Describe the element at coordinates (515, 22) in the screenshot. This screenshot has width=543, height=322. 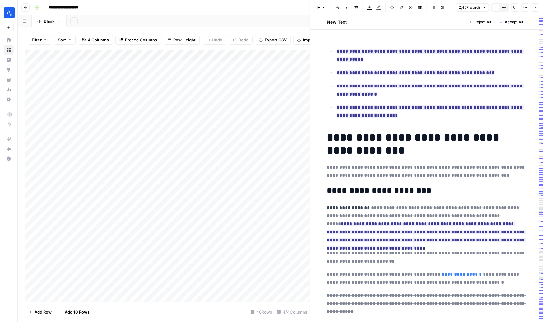
I see `span: Accept All` at that location.